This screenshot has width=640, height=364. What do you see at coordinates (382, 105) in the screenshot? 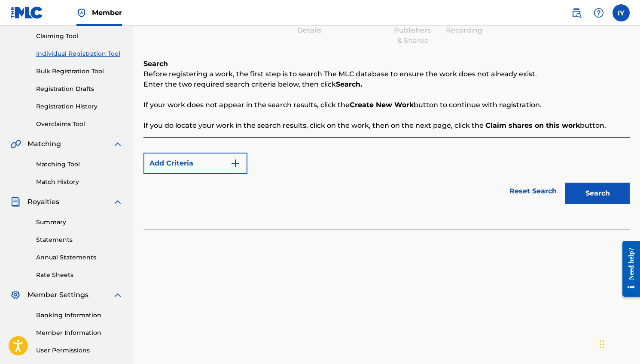
I see `strong: Create New Work` at bounding box center [382, 105].